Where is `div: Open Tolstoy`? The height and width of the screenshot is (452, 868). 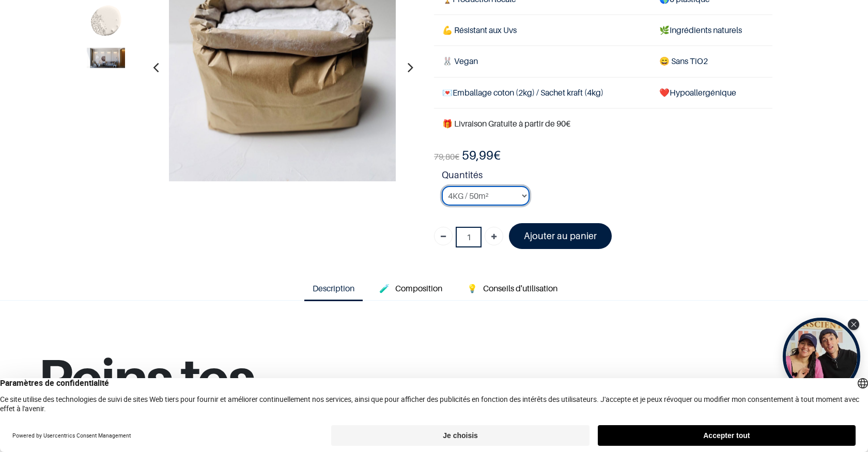 div: Open Tolstoy is located at coordinates (822, 357).